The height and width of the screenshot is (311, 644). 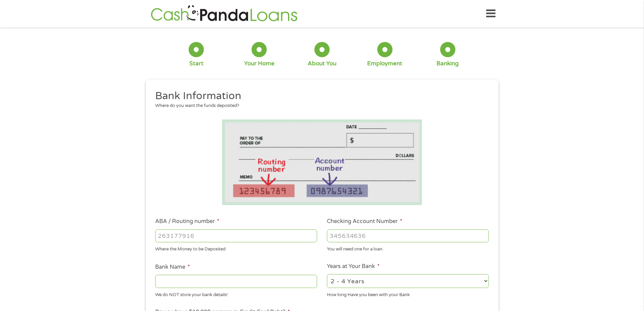 What do you see at coordinates (322, 162) in the screenshot?
I see `img: Routing number location` at bounding box center [322, 162].